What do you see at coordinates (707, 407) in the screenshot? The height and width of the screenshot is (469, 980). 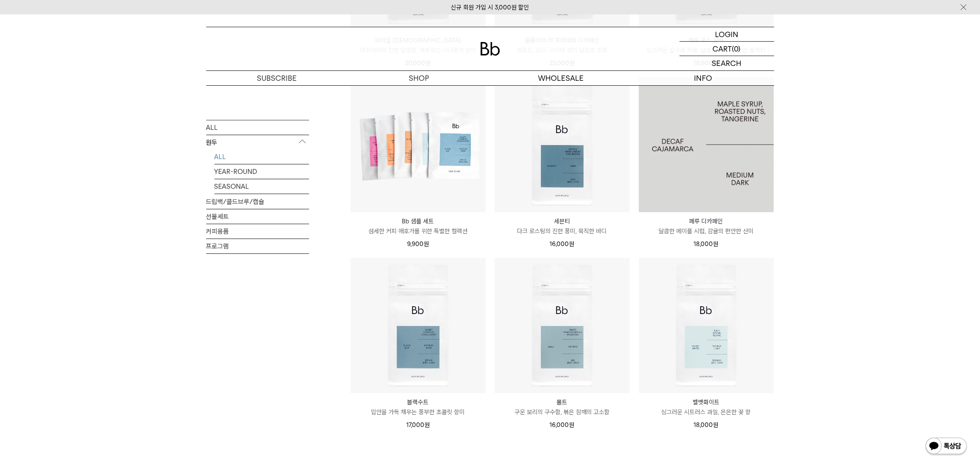 I see `a: 벨벳화이트 싱그러운 시트러스 과일, 은은한 꽃 향` at bounding box center [707, 407].